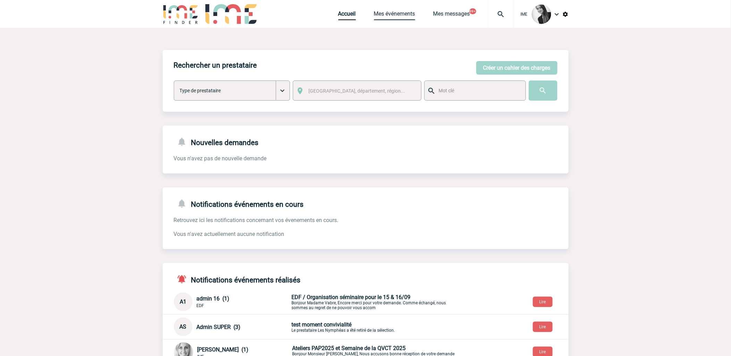  What do you see at coordinates (349, 348) in the screenshot?
I see `span: Ateliers PAP2025 et Semaine de la QVCT 2025` at bounding box center [349, 348].